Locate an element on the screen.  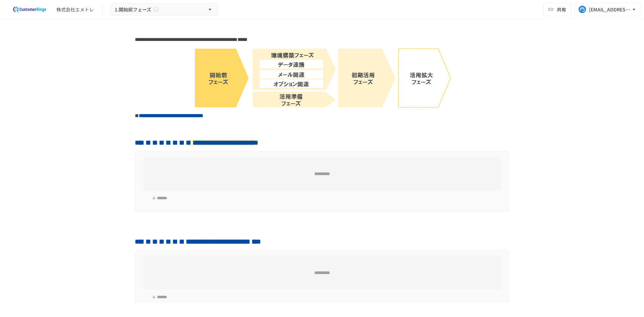
span: 1.開始前フェーズ is located at coordinates (133, 9).